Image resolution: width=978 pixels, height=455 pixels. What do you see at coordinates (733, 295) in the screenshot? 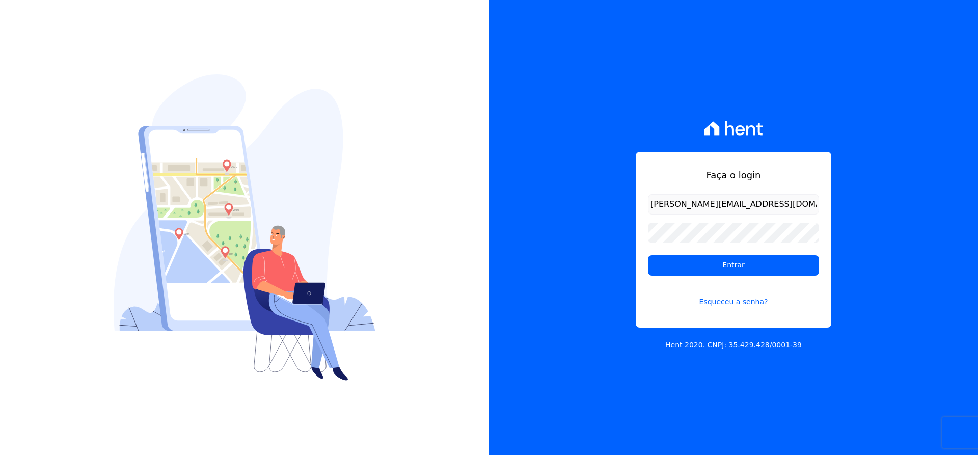
I see `a: Esqueceu a senha?` at bounding box center [733, 295].